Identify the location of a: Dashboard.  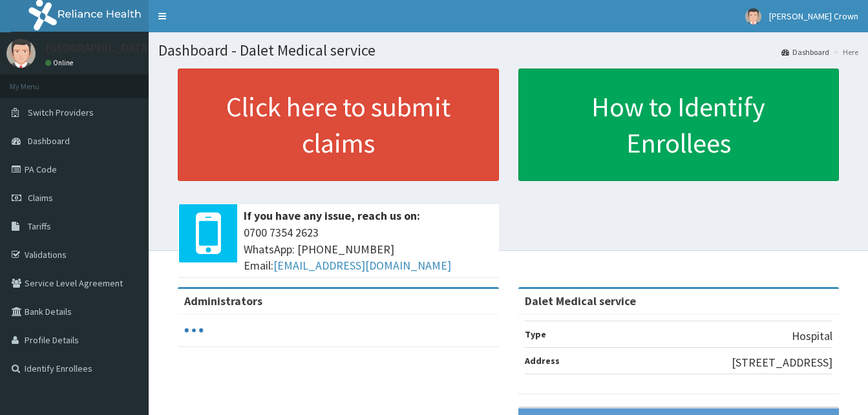
(805, 52).